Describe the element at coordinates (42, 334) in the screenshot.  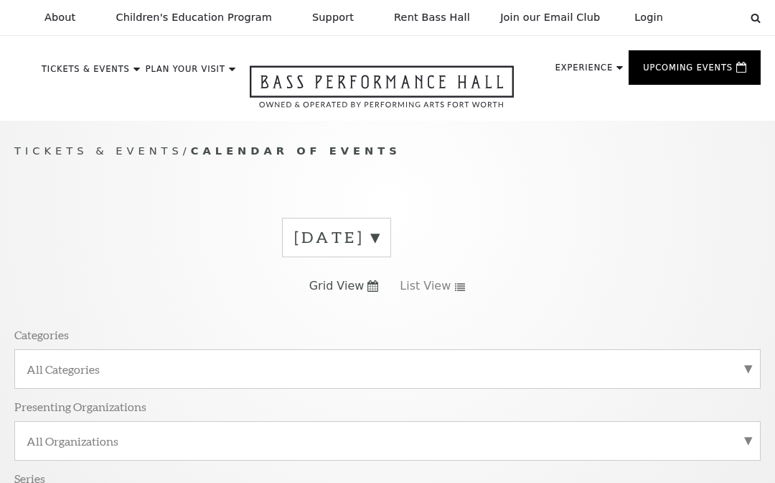
I see `p: Categories` at that location.